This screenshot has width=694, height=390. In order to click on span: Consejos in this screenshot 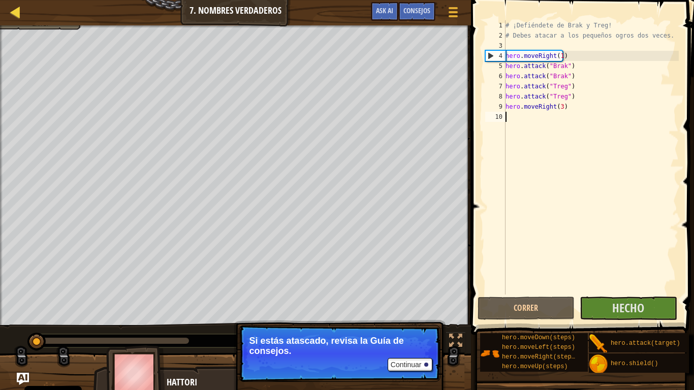, I will do `click(416, 10)`.